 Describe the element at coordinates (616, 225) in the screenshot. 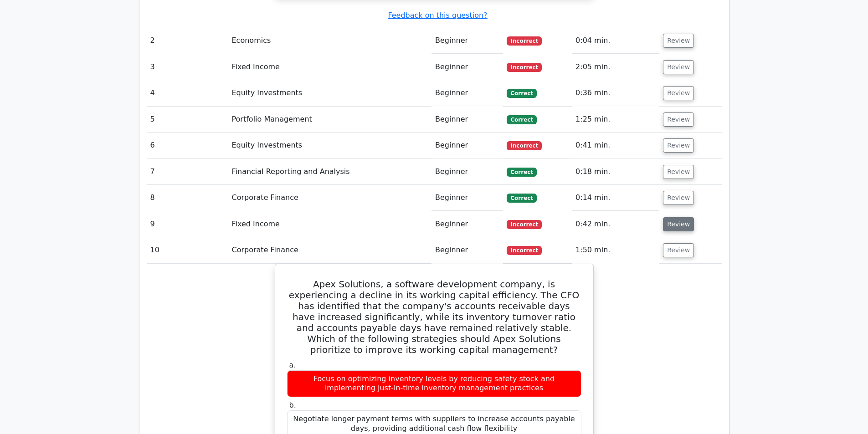

I see `td: 0:42 min.` at that location.